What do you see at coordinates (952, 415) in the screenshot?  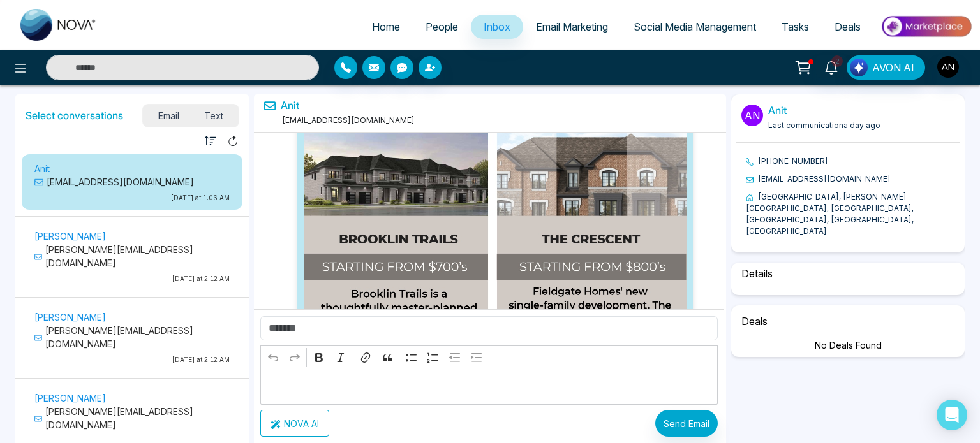 I see `div: Open Intercom Messenger` at bounding box center [952, 415].